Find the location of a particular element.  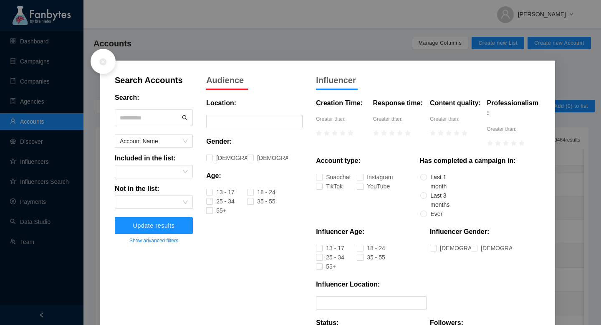

span: Last 3 months is located at coordinates (443, 200).